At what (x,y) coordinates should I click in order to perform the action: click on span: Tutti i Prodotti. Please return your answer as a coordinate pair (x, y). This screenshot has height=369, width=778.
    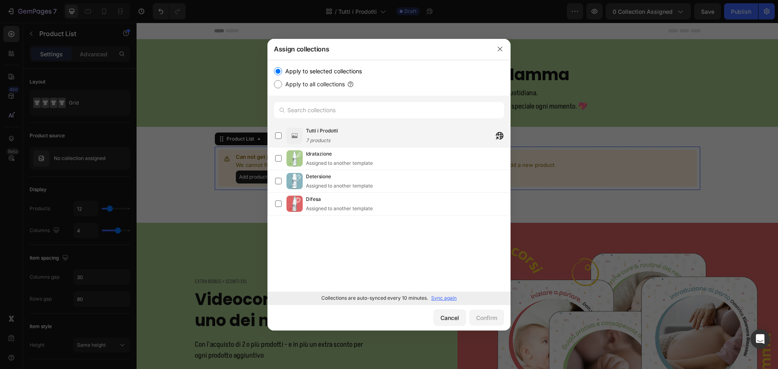
    Looking at the image, I should click on (322, 131).